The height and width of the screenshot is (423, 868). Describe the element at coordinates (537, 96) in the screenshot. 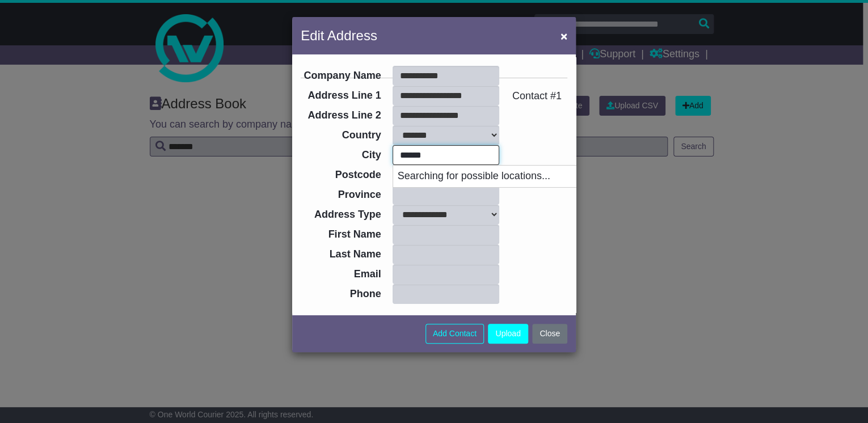

I see `span: Contact #1` at that location.